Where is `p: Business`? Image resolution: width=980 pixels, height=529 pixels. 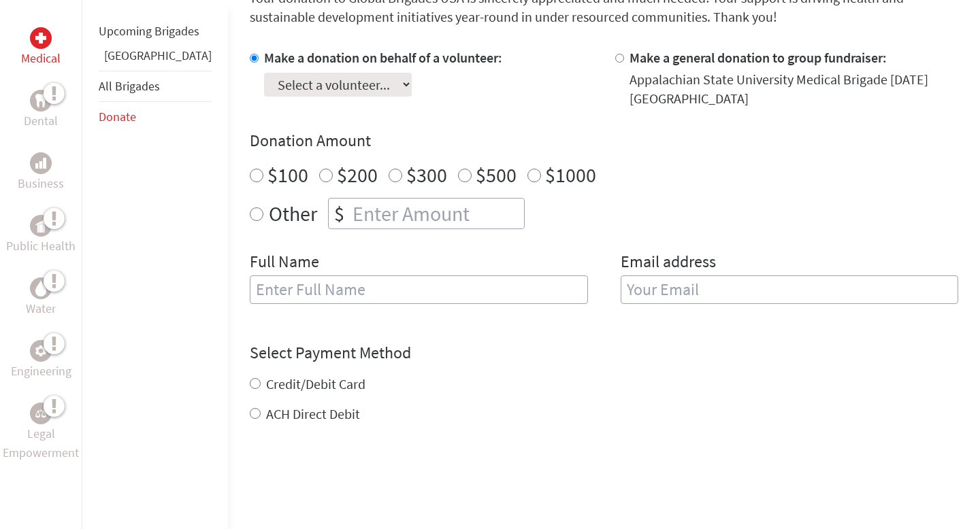 p: Business is located at coordinates (41, 184).